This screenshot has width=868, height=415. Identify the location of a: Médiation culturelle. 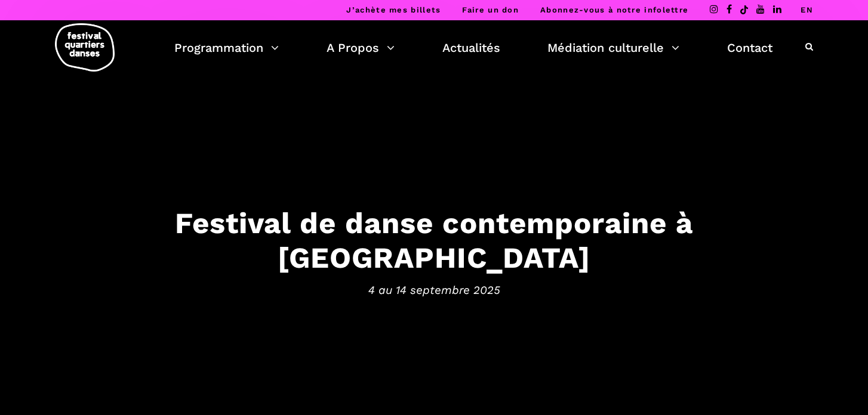
(613, 48).